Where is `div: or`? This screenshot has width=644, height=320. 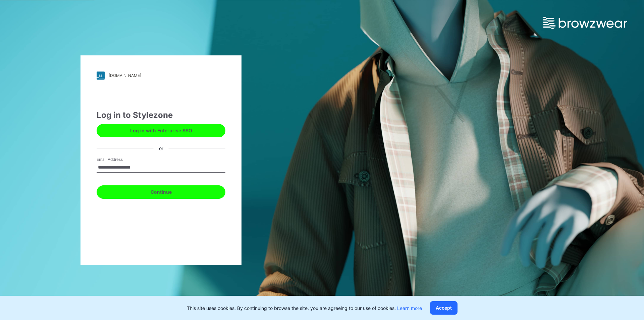 div: or is located at coordinates (161, 148).